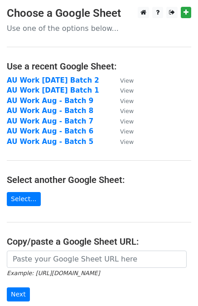  What do you see at coordinates (24, 199) in the screenshot?
I see `a: Select...` at bounding box center [24, 199].